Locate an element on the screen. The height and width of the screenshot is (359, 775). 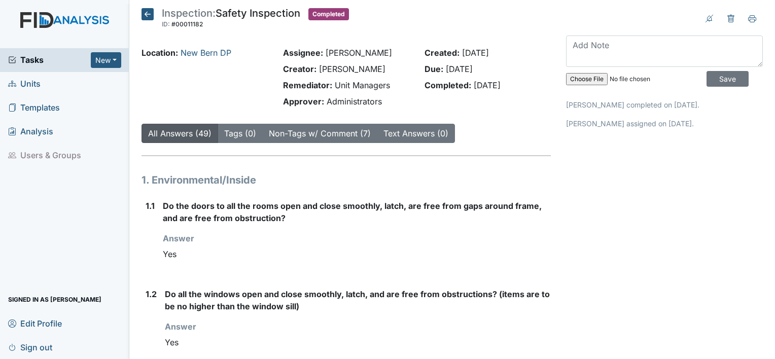
a: Tasks is located at coordinates (49, 60).